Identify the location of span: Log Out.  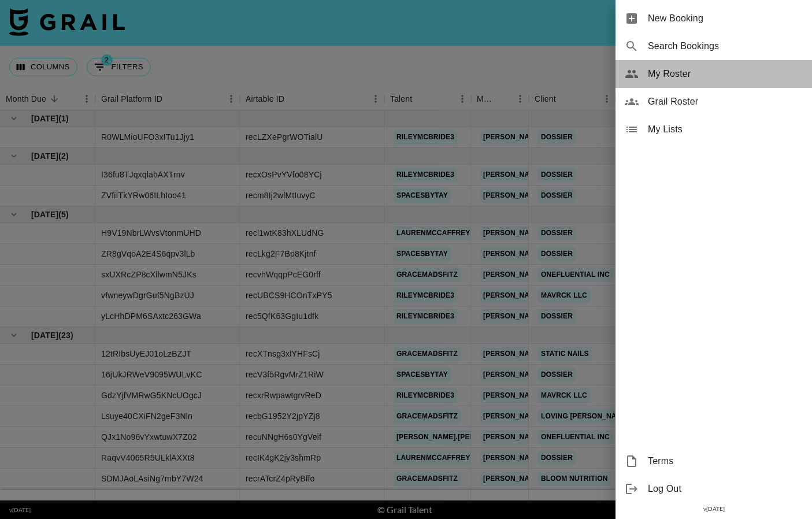
(726, 489).